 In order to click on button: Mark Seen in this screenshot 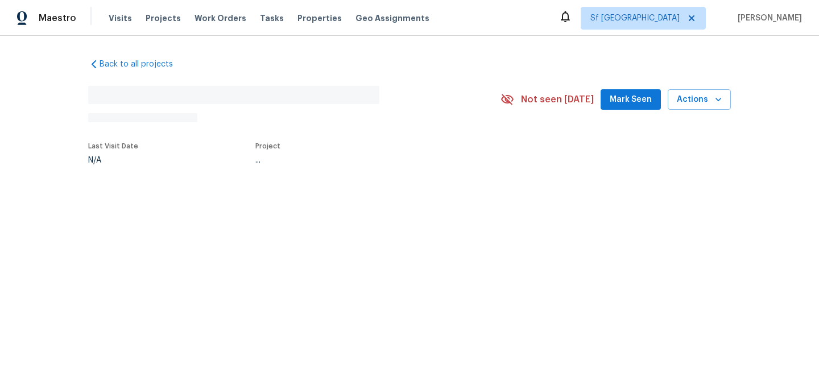, I will do `click(631, 100)`.